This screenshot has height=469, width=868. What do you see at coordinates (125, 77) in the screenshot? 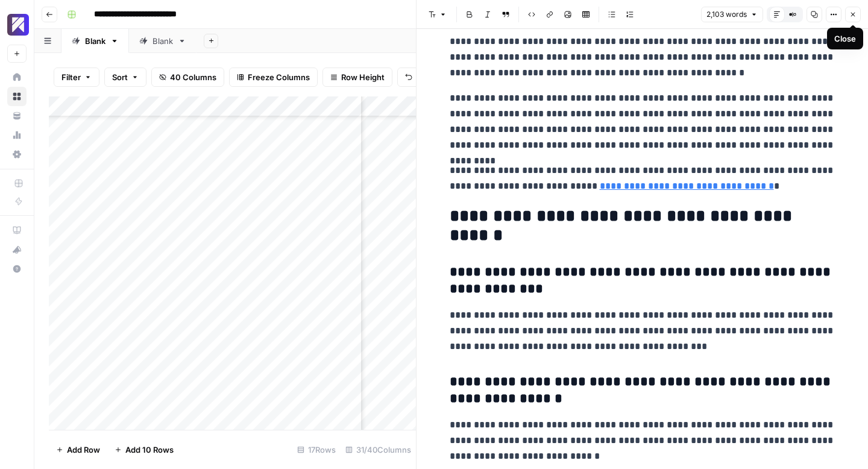
I see `button: Sort` at bounding box center [125, 77].